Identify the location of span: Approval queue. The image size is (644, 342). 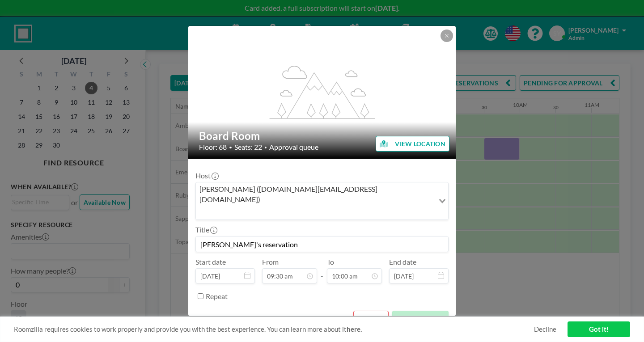
(294, 147).